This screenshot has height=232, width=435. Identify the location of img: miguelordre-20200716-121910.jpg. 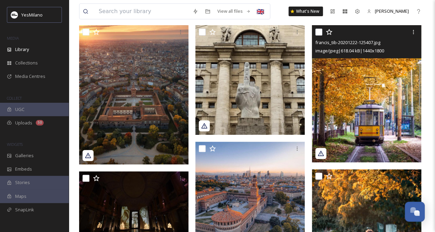
(250, 80).